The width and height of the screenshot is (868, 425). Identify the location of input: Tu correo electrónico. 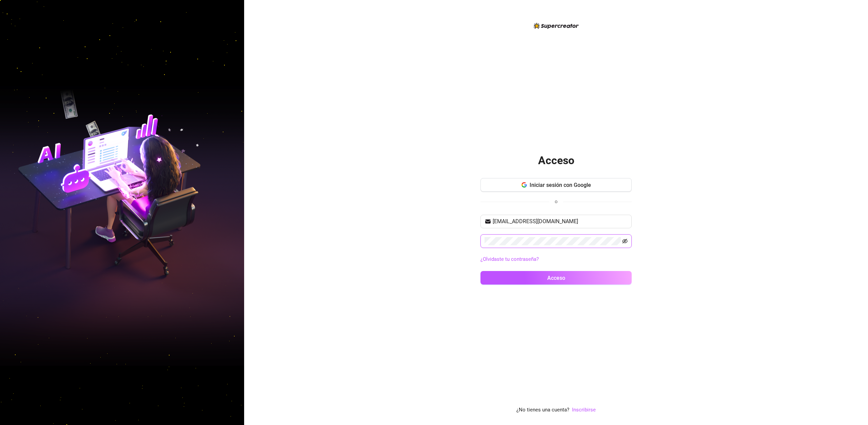
(560, 222).